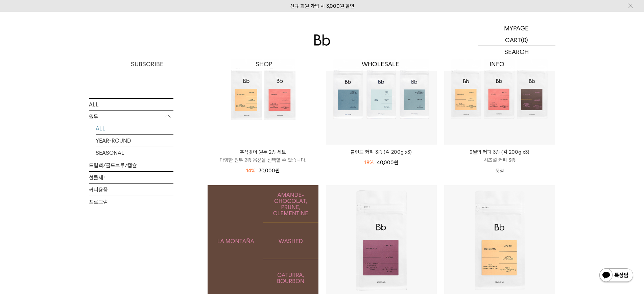 The width and height of the screenshot is (644, 294). I want to click on span: 40,000, so click(387, 162).